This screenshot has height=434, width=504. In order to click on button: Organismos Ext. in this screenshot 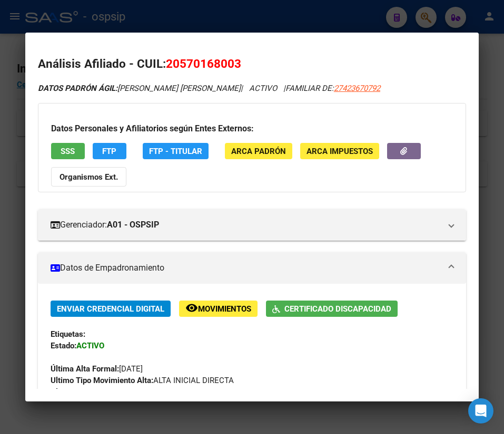, I will do `click(88, 177)`.